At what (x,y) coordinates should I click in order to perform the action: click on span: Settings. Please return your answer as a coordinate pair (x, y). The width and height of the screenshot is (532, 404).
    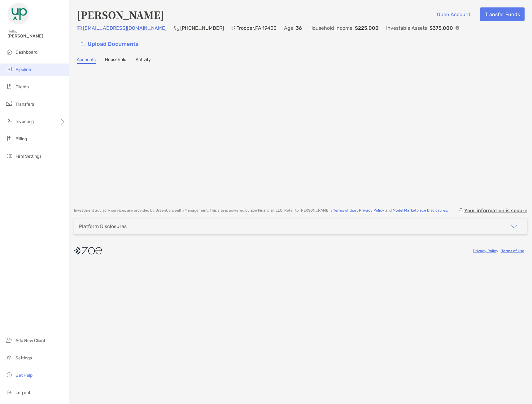
    Looking at the image, I should click on (24, 357).